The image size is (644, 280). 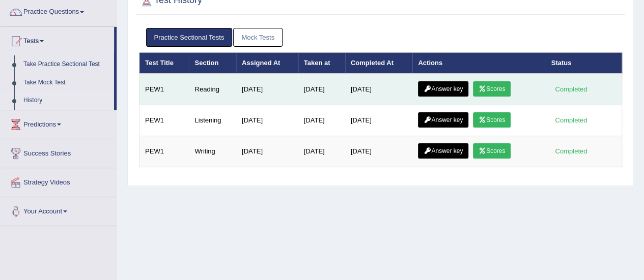 What do you see at coordinates (322, 63) in the screenshot?
I see `th: Taken at` at bounding box center [322, 63].